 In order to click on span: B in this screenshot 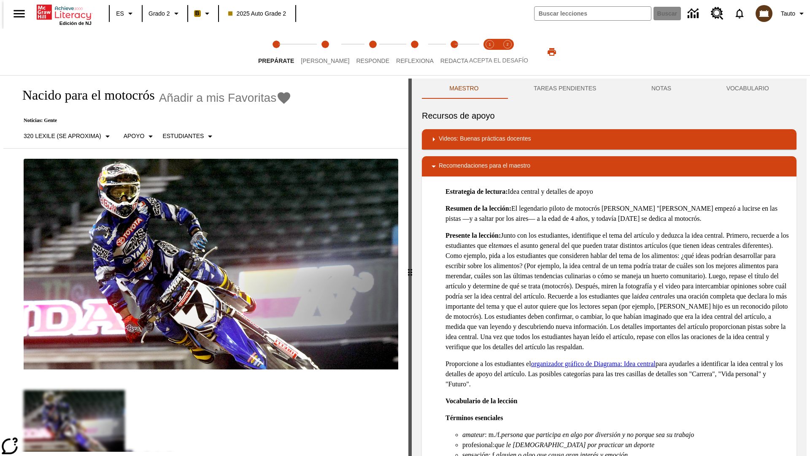, I will do `click(198, 13)`.